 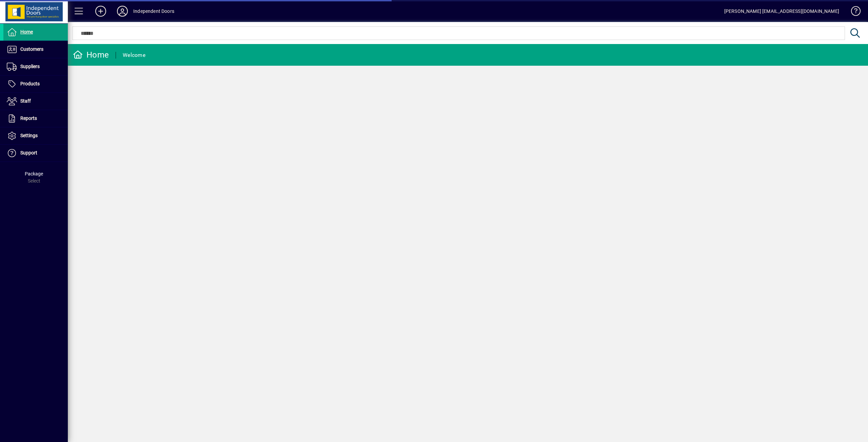 What do you see at coordinates (36, 101) in the screenshot?
I see `a: Staff` at bounding box center [36, 101].